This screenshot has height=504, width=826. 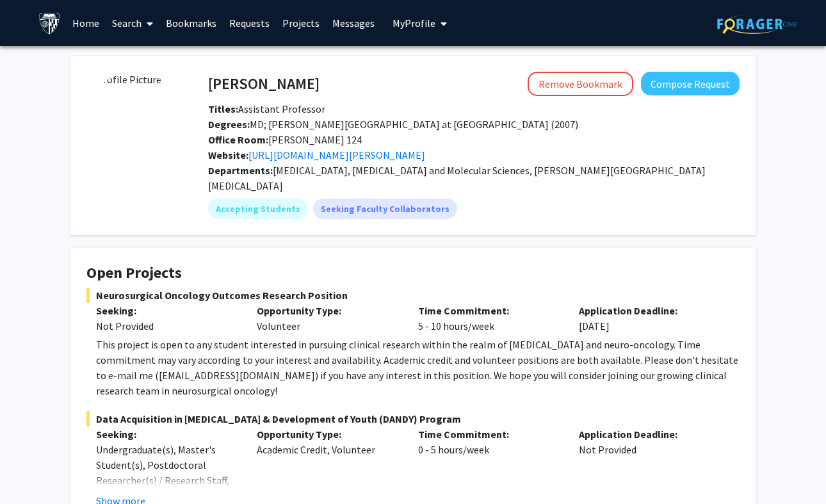 I want to click on a: Bookmarks, so click(x=191, y=23).